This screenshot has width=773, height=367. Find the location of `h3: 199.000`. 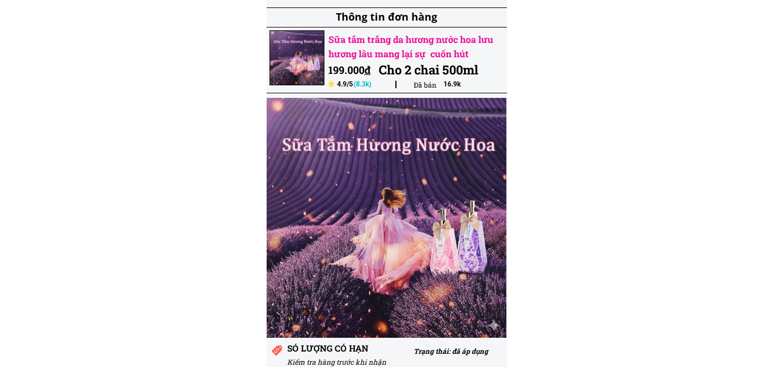

h3: 199.000 is located at coordinates (354, 70).